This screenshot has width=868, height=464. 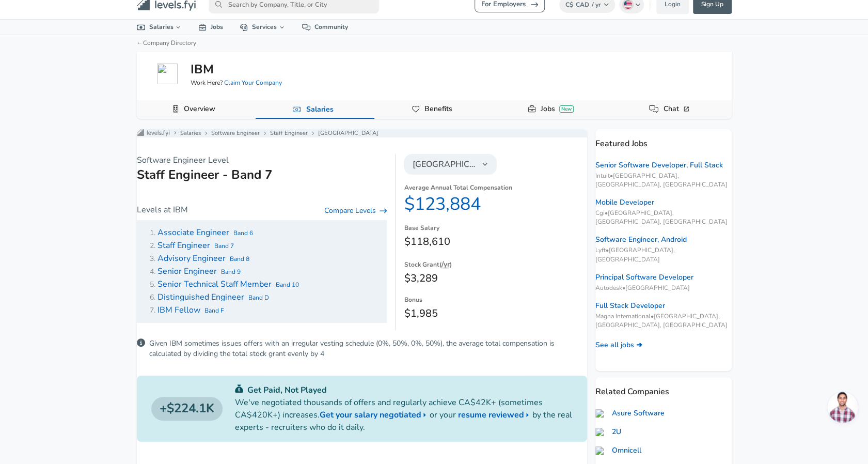 I want to click on span: Advisory Engineer, so click(x=191, y=258).